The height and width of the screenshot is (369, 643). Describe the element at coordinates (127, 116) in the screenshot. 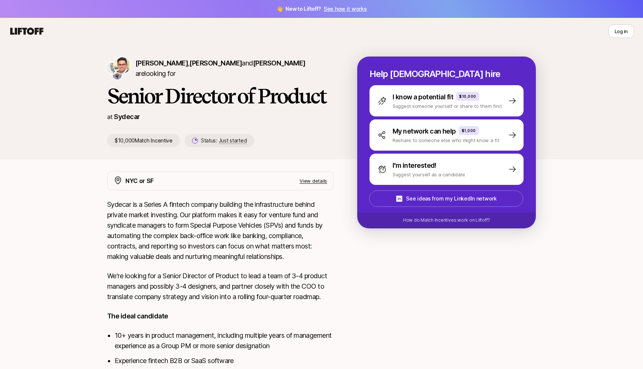

I see `a: Sydecar` at that location.